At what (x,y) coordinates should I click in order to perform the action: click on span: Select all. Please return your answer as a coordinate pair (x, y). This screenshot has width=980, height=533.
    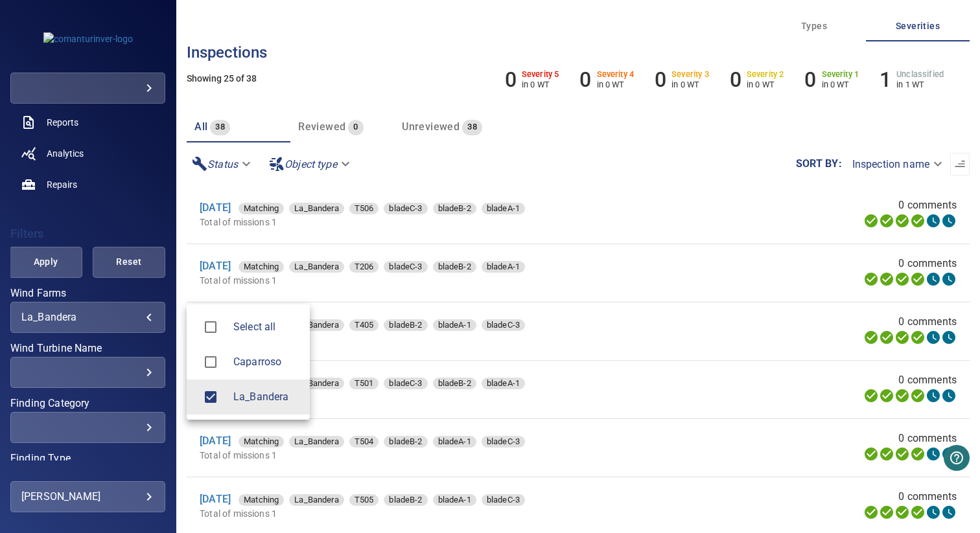
    Looking at the image, I should click on (266, 327).